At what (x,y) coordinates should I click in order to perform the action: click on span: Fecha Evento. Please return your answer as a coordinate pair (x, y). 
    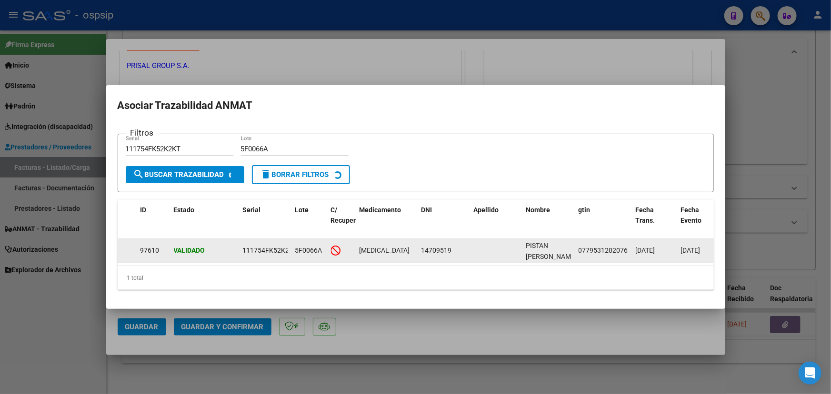
    Looking at the image, I should click on (692, 215).